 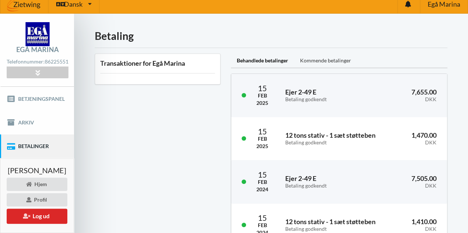 I want to click on span: 1,410.00, so click(x=424, y=222).